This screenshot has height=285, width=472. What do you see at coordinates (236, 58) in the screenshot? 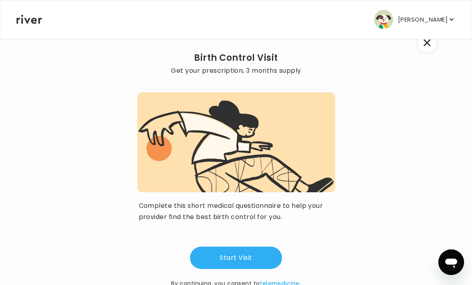
I see `h2: Birth Control Visit` at bounding box center [236, 58].